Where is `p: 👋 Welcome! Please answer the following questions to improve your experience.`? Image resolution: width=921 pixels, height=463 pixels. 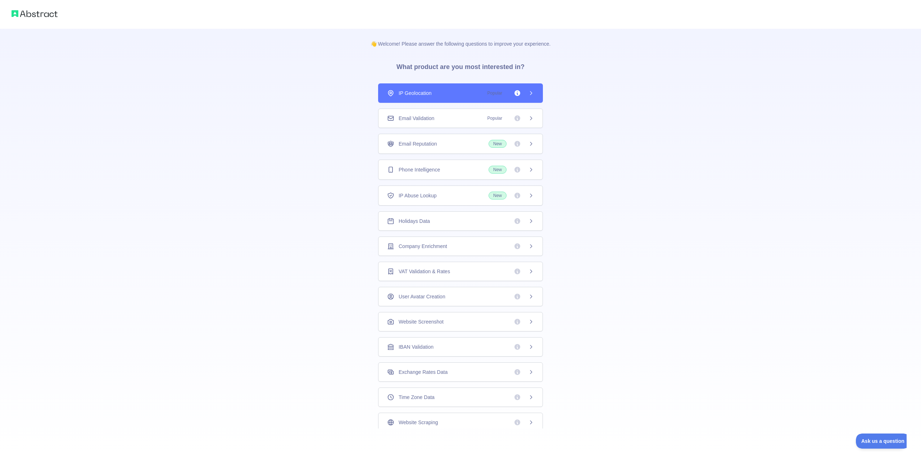 p: 👋 Welcome! Please answer the following questions to improve your experience. is located at coordinates (460, 38).